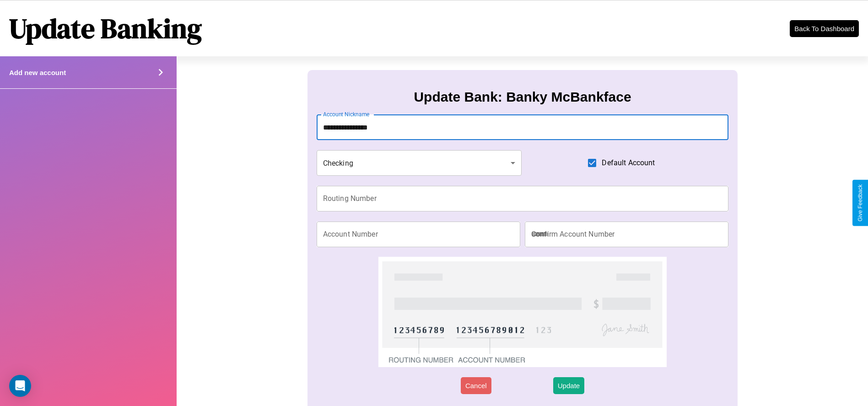 Image resolution: width=868 pixels, height=406 pixels. Describe the element at coordinates (522, 97) in the screenshot. I see `h3: Update Bank: Banky McBankface` at that location.